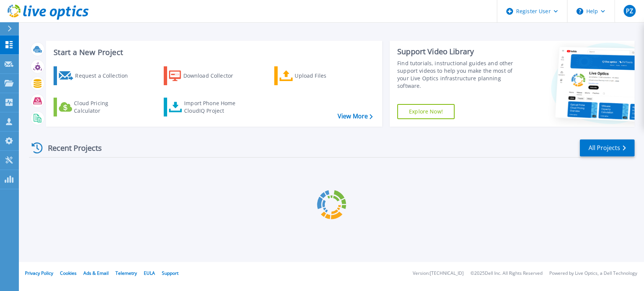  Describe the element at coordinates (426, 111) in the screenshot. I see `a: Explore Now!` at that location.